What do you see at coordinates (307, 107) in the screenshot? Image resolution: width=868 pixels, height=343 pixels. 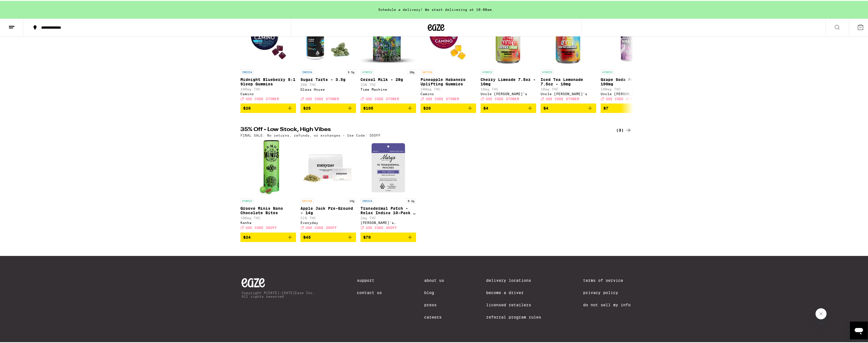 I see `span: $25` at bounding box center [307, 107].